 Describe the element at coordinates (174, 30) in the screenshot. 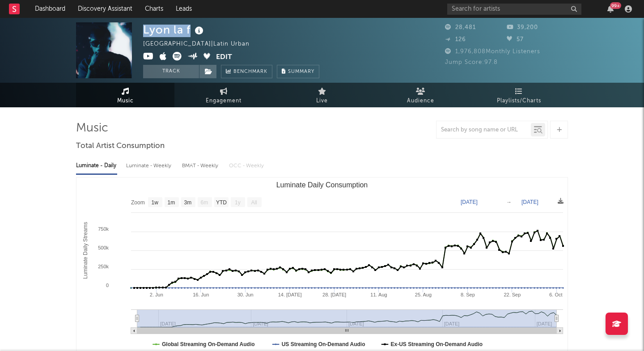

I see `div: Lyon la f` at that location.